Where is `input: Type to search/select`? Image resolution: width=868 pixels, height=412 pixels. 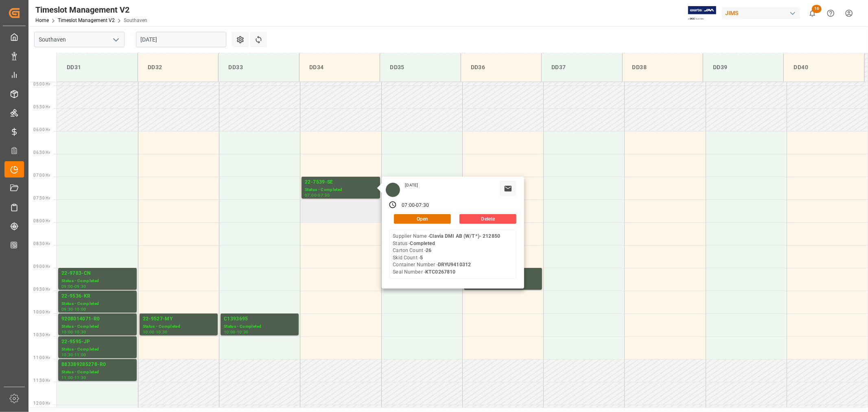
input: Type to search/select is located at coordinates (80, 40).